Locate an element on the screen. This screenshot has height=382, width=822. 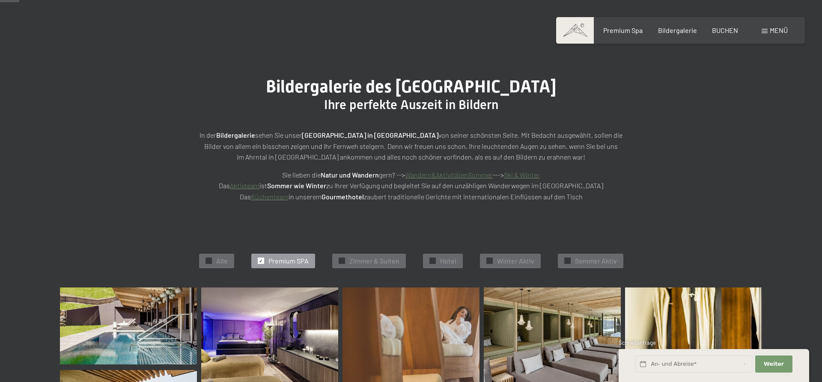
span: Schnellanfrage is located at coordinates (637, 343).